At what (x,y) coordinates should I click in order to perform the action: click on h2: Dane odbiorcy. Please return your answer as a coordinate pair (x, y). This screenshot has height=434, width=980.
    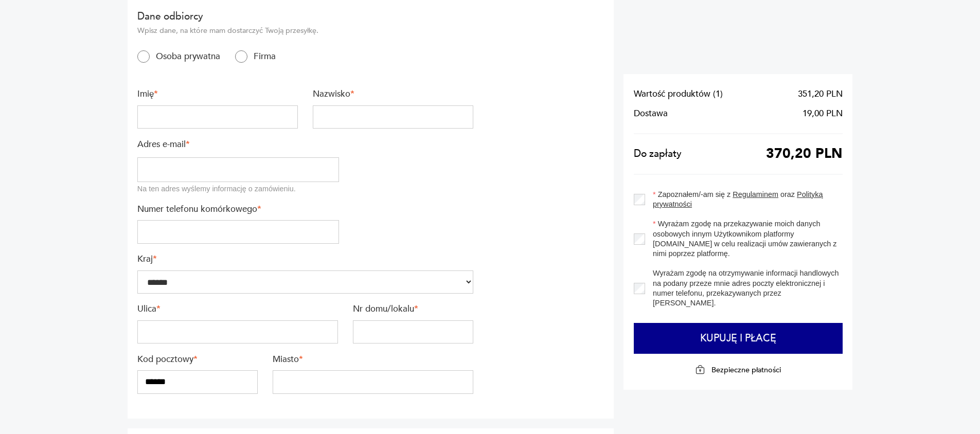
    Looking at the image, I should click on (305, 17).